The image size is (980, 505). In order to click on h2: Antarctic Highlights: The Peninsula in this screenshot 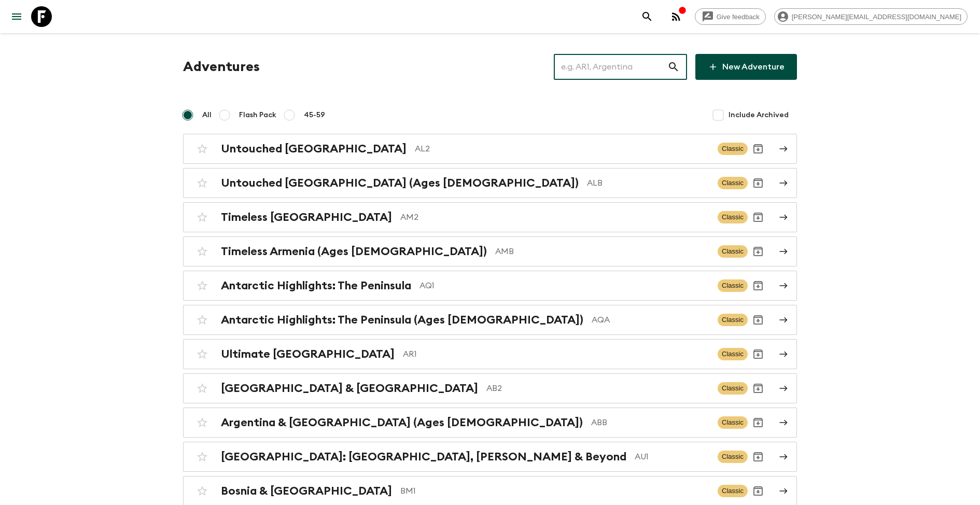, I will do `click(316, 286)`.